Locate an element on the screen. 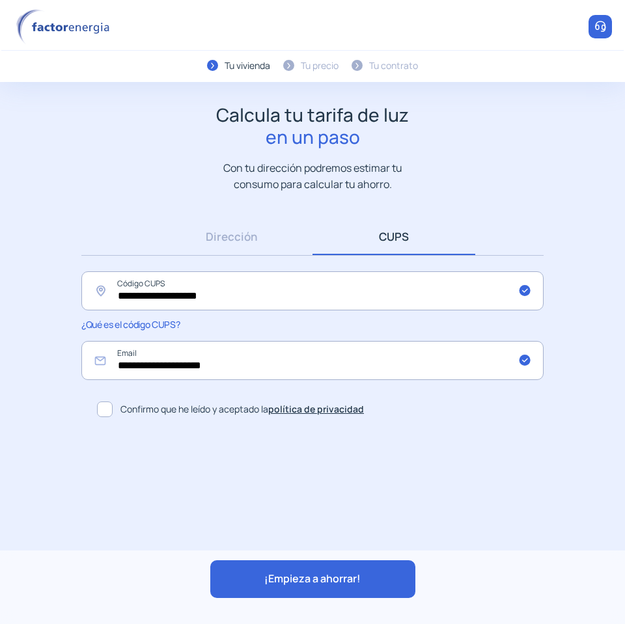 Image resolution: width=625 pixels, height=624 pixels. h1: Calcula tu tarifa de luz is located at coordinates (312, 126).